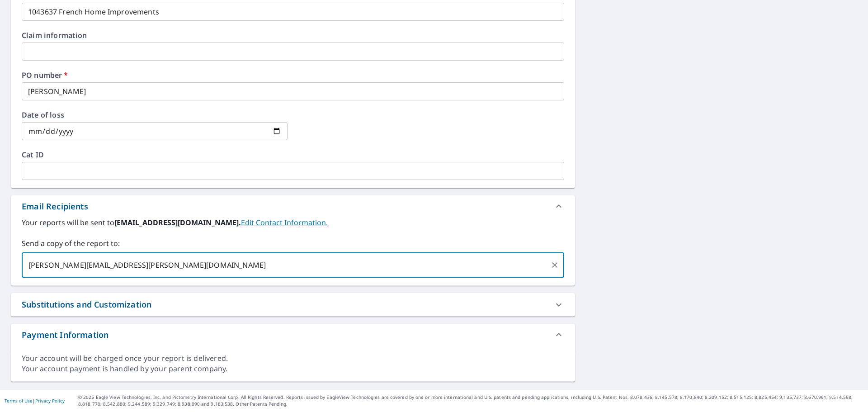  Describe the element at coordinates (19, 400) in the screenshot. I see `a: Terms of Use` at that location.